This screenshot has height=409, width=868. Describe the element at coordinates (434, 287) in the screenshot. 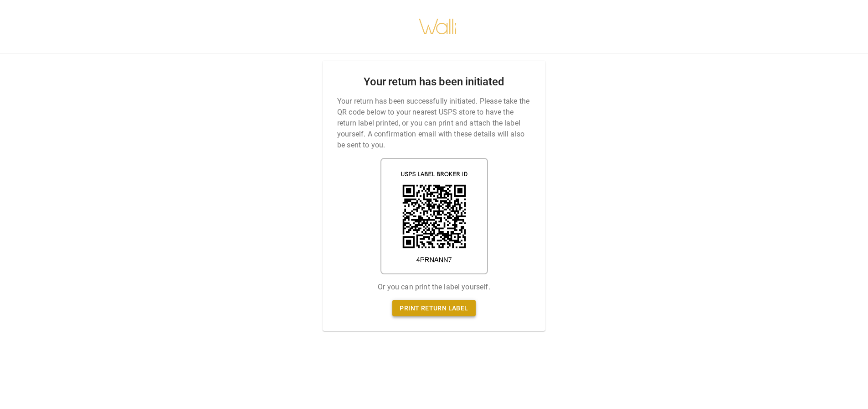

I see `p: Or you can print the label yourself.` at that location.